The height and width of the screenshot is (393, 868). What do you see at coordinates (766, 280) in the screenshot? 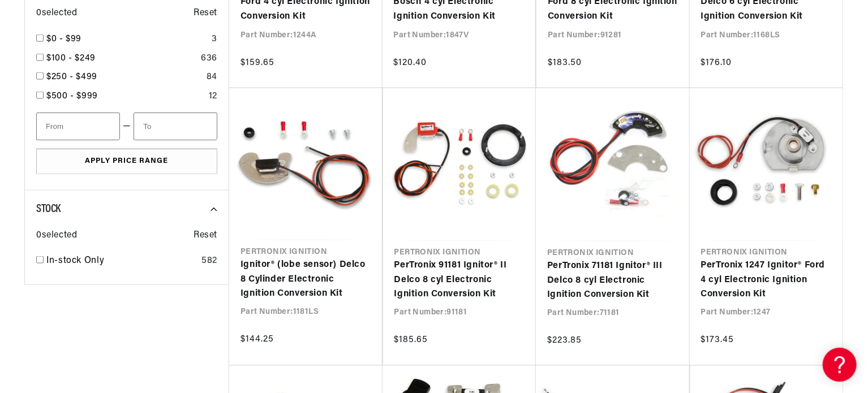
I see `a: PerTronix 1247 Ignitor® Ford 4 cyl Electronic Ignition Conversion Kit` at bounding box center [766, 280].